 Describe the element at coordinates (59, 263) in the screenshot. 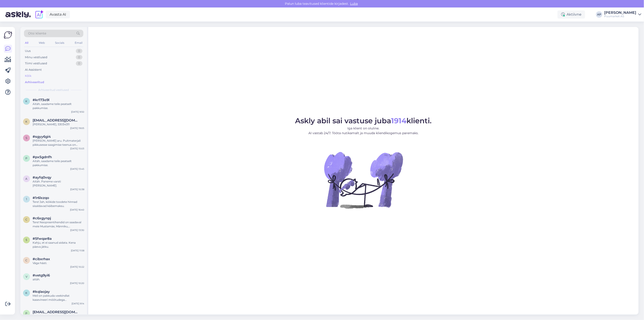

I see `div: Väga hästi.` at that location.